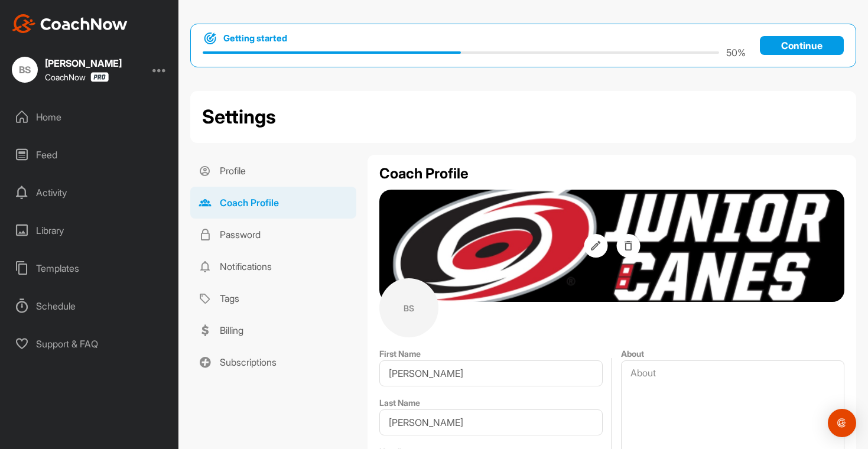 Image resolution: width=868 pixels, height=449 pixels. What do you see at coordinates (90, 192) in the screenshot?
I see `div: Activity` at bounding box center [90, 192].